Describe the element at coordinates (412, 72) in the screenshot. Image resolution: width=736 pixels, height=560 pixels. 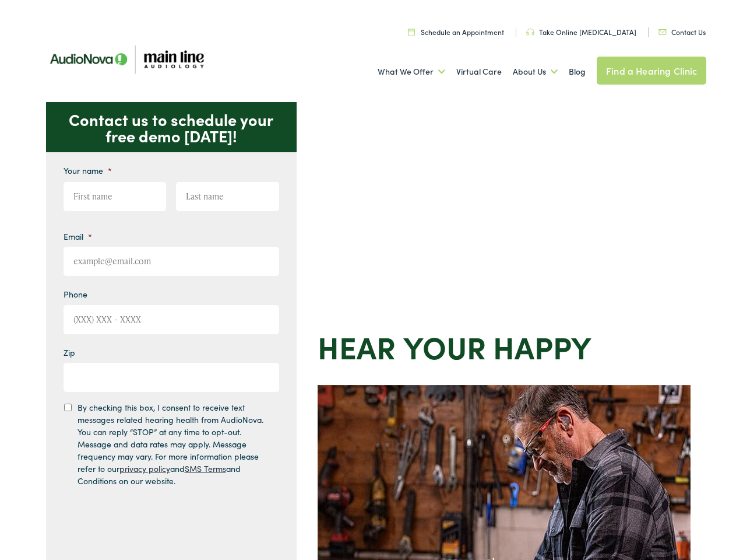
I see `a: What We Offer` at that location.